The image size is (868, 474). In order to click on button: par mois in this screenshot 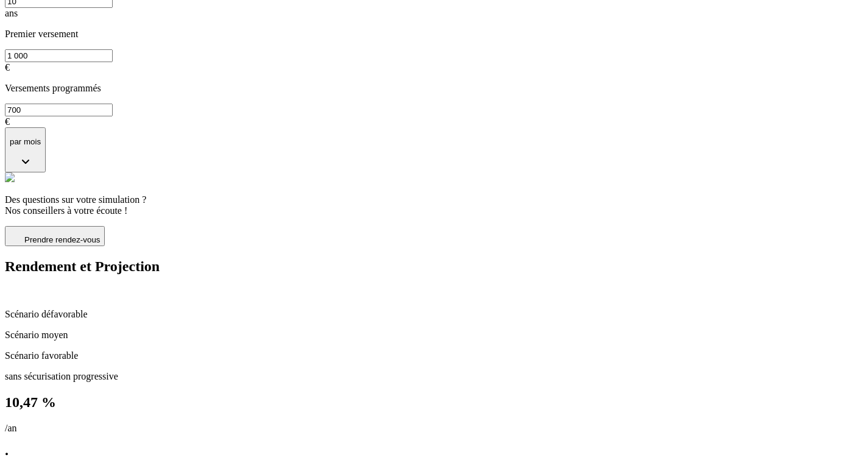, I will do `click(25, 150)`.